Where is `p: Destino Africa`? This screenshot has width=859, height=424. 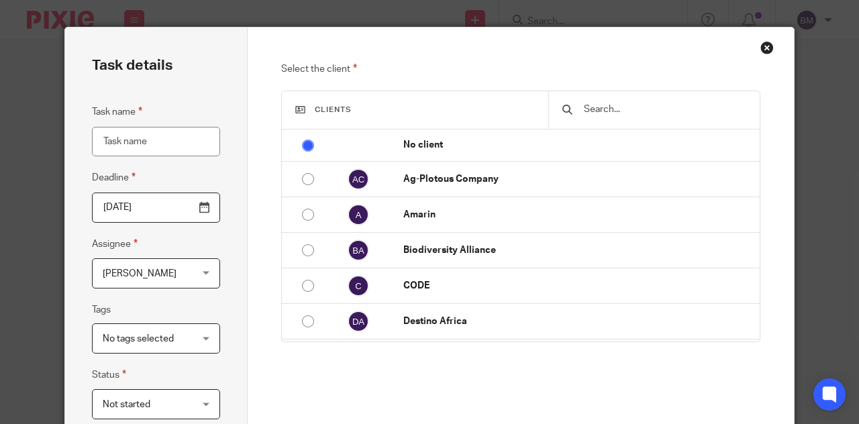 p: Destino Africa is located at coordinates (578, 322).